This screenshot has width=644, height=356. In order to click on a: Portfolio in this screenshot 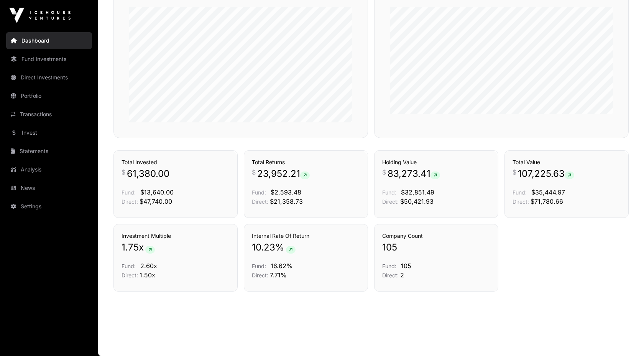, I will do `click(49, 96)`.